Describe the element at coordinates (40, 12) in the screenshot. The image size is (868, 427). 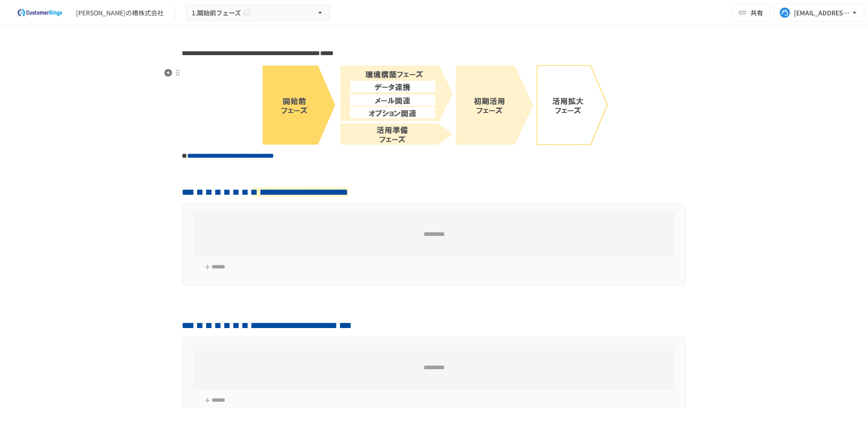
I see `img: 2eEvPB0nRDFhy0583kMjGN2Zv6C2P7ZKCFl8C3CzR0M` at that location.